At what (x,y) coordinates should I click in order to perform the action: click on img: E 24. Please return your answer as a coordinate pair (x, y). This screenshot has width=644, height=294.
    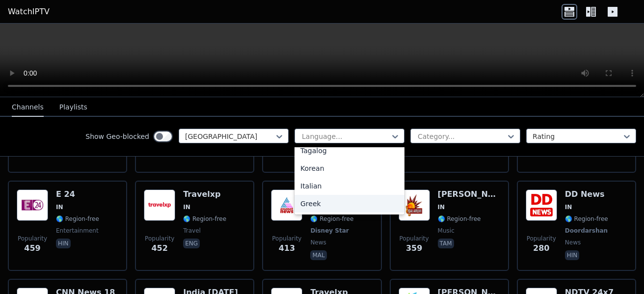
    Looking at the image, I should click on (32, 205).